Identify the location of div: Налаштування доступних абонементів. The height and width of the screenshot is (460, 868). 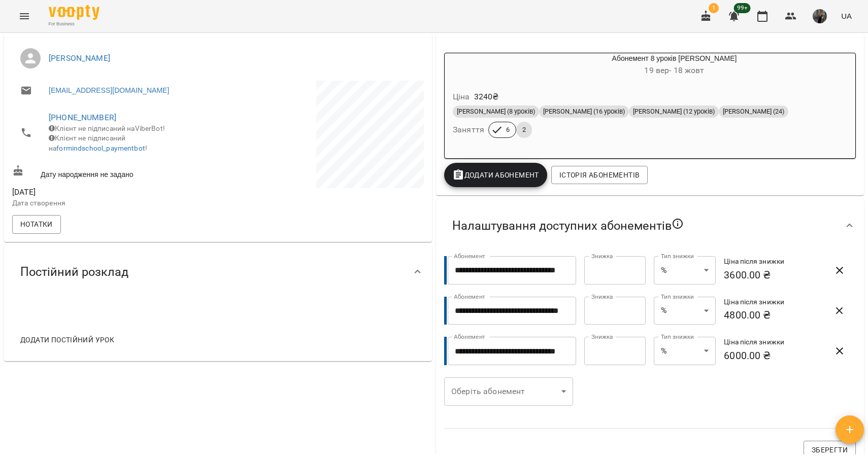
(650, 226).